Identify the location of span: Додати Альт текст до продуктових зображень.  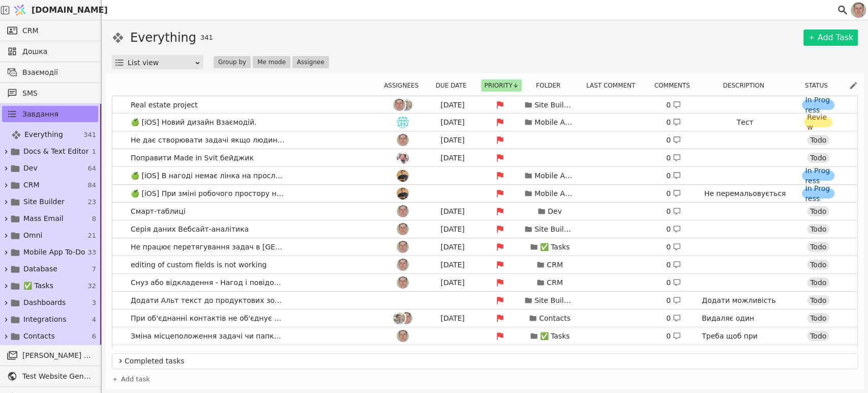
(208, 300).